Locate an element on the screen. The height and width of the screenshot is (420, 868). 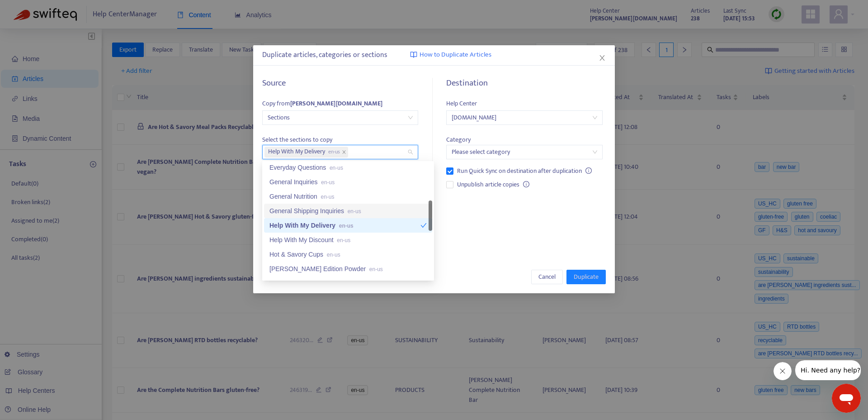
span: Sections is located at coordinates (340, 118).